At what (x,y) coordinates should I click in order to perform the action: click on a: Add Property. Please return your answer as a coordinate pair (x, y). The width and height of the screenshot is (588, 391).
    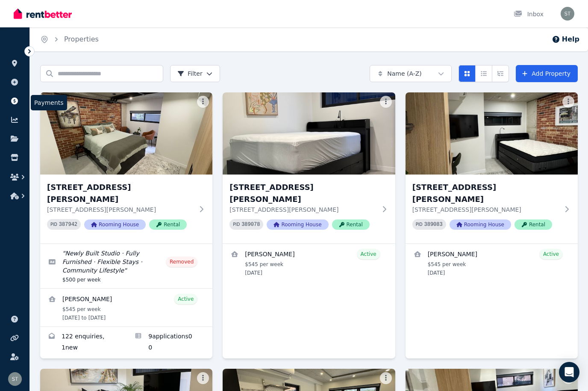
    Looking at the image, I should click on (547, 73).